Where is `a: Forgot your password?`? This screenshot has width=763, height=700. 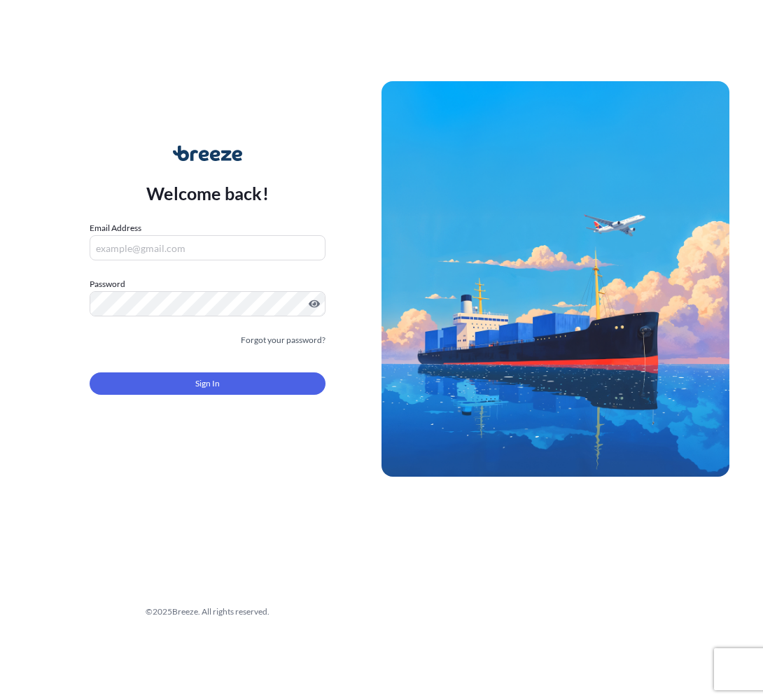
a: Forgot your password? is located at coordinates (283, 340).